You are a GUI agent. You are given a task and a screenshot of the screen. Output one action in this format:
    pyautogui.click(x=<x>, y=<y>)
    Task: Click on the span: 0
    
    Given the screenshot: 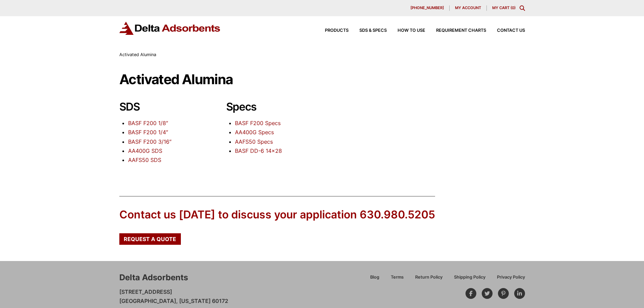 What is the action you would take?
    pyautogui.click(x=513, y=8)
    